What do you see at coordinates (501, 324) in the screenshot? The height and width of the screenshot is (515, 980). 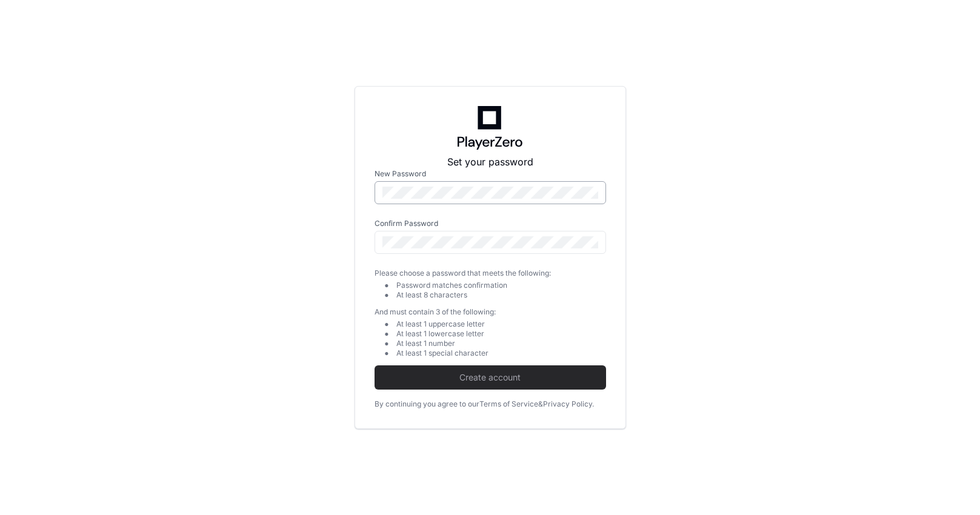 I see `div: At least 1 uppercase letter` at bounding box center [501, 324].